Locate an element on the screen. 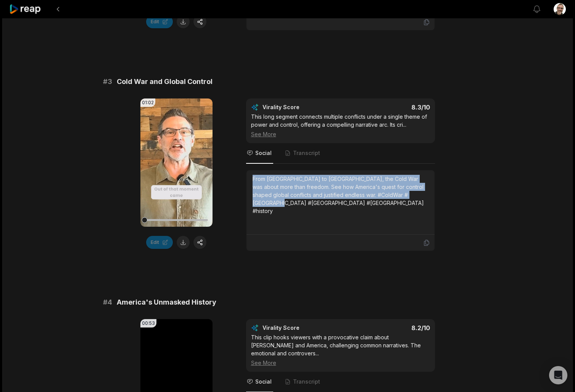  span: # 4 is located at coordinates (107, 302).